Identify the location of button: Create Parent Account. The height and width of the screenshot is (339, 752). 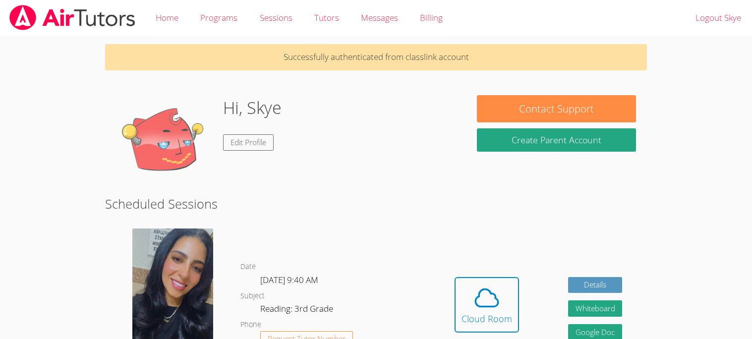
(556, 140).